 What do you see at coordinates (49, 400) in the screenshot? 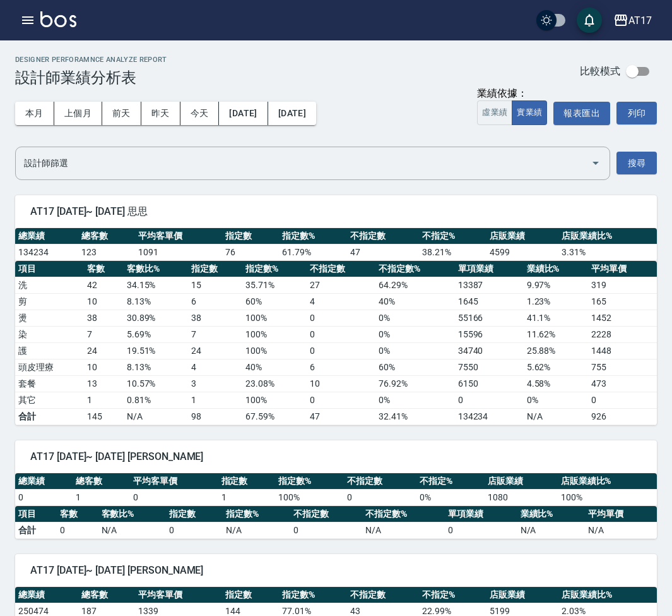
I see `td: 其它` at bounding box center [49, 400].